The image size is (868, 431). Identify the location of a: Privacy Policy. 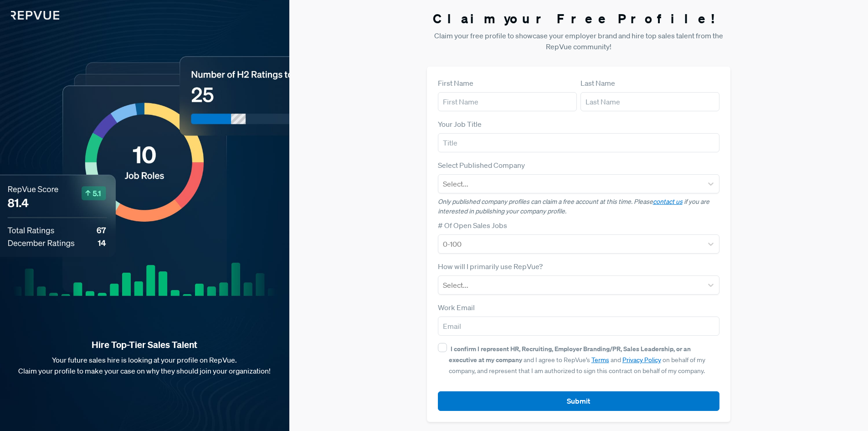
(641, 360).